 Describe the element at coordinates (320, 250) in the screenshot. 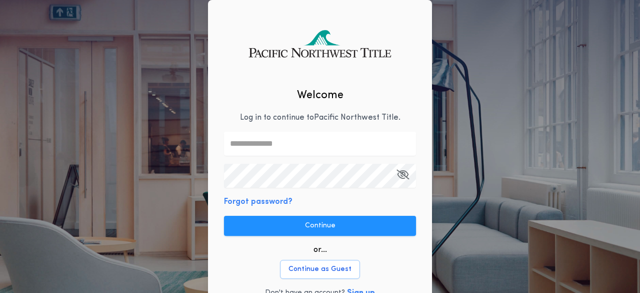

I see `p: or...` at that location.